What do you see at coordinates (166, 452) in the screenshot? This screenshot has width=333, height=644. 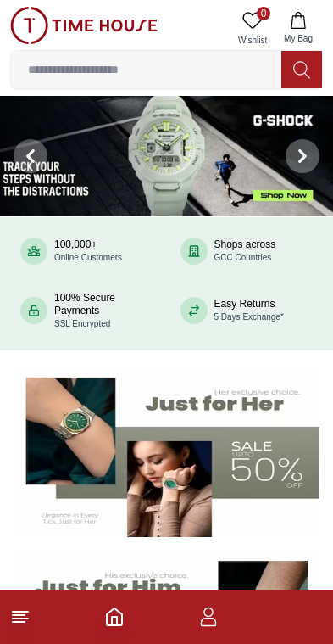 I see `img: Women's Watches Banner` at bounding box center [166, 452].